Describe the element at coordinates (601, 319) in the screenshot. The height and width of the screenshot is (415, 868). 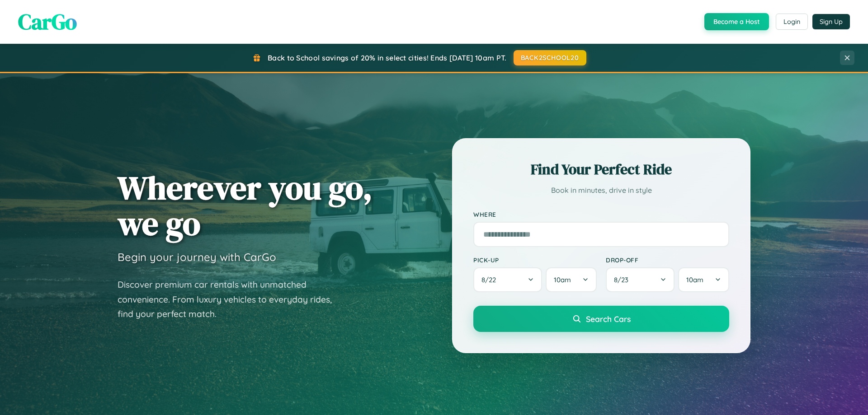
I see `button: Search Cars` at that location.